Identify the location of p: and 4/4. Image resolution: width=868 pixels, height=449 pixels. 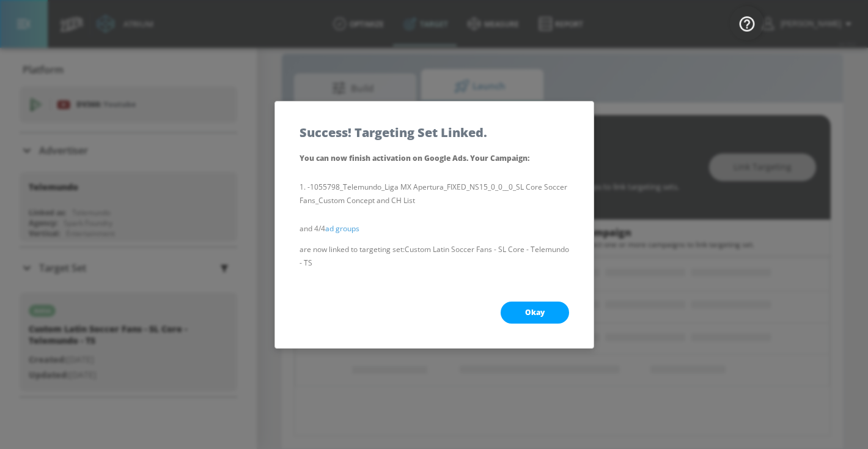
(434, 229).